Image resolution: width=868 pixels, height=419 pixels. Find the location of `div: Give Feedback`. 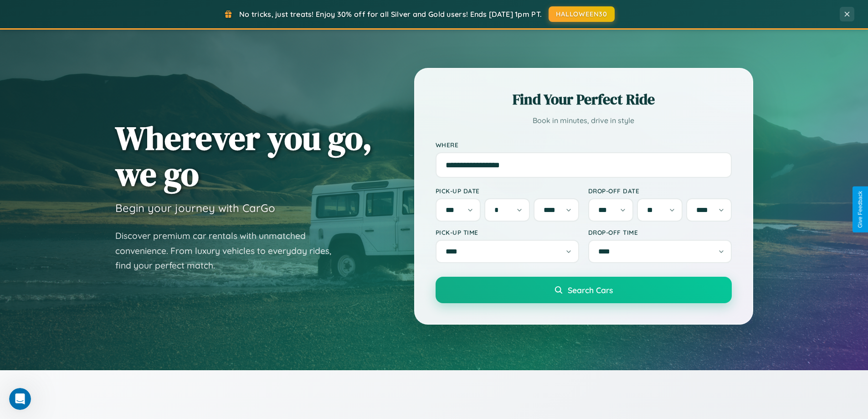

div: Give Feedback is located at coordinates (860, 210).